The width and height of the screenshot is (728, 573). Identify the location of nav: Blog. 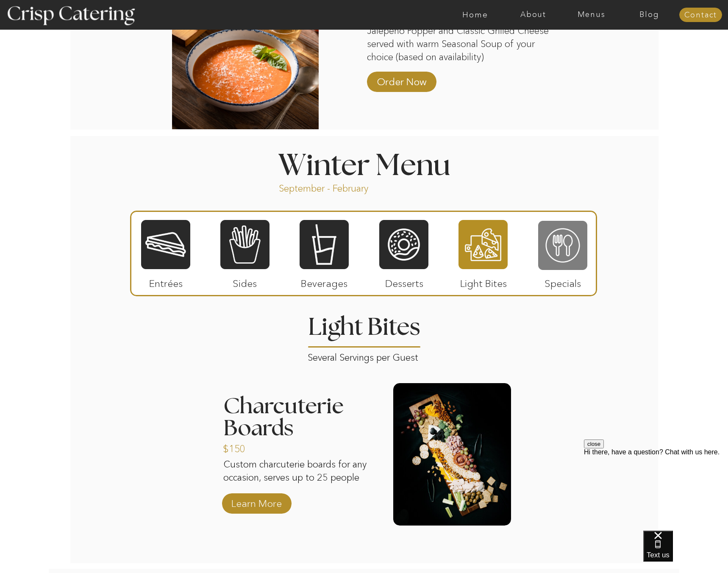
(649, 15).